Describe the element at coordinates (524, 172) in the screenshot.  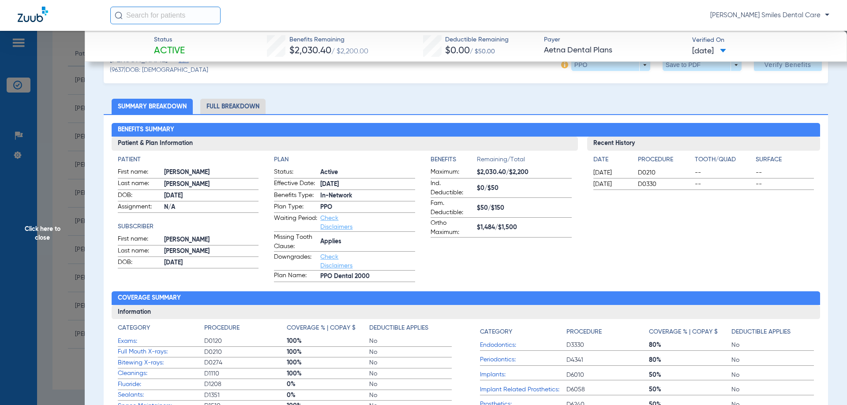
I see `span: $2,030.40/$2,200` at that location.